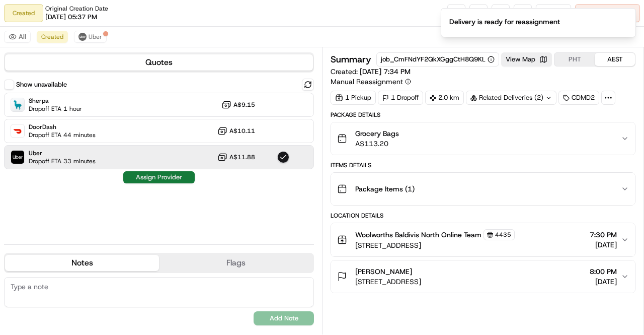 The width and height of the screenshot is (644, 335). I want to click on button: A$9.15, so click(238, 105).